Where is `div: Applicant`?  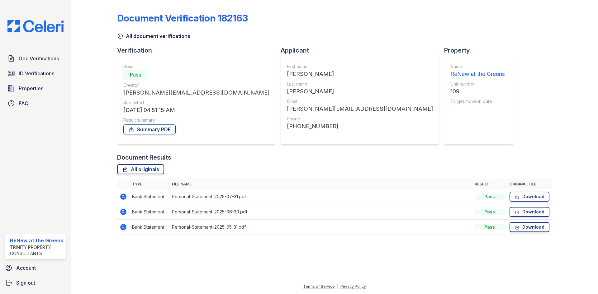
div: Applicant is located at coordinates (362, 50).